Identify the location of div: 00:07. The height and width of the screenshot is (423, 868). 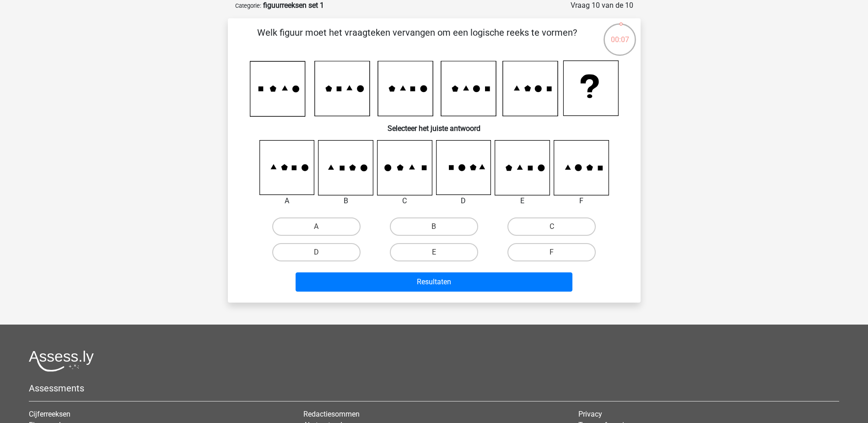
(620, 33).